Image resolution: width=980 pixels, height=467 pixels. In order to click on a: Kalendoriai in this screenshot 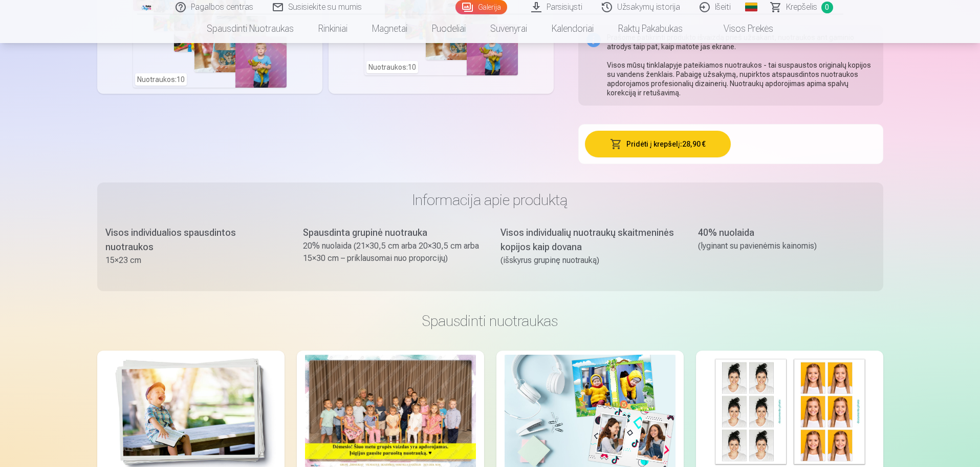, I will do `click(573, 29)`.